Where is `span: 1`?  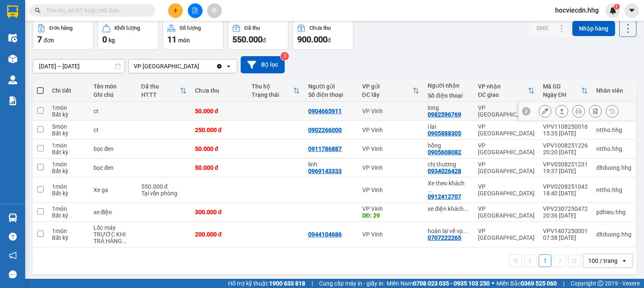 span: 1 is located at coordinates (616, 6).